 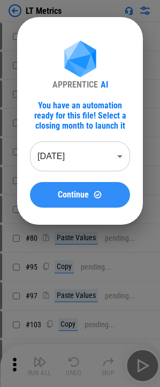 What do you see at coordinates (104, 84) in the screenshot?
I see `div: AI` at bounding box center [104, 84].